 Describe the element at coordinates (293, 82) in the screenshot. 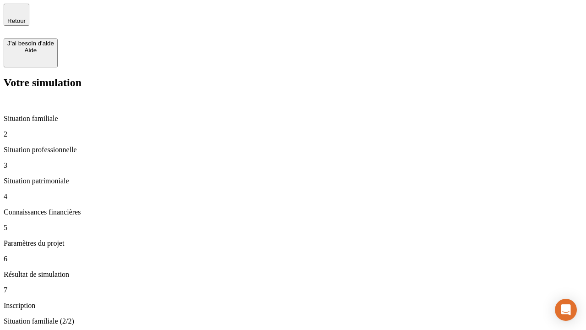

I see `h2: Votre simulation` at that location.